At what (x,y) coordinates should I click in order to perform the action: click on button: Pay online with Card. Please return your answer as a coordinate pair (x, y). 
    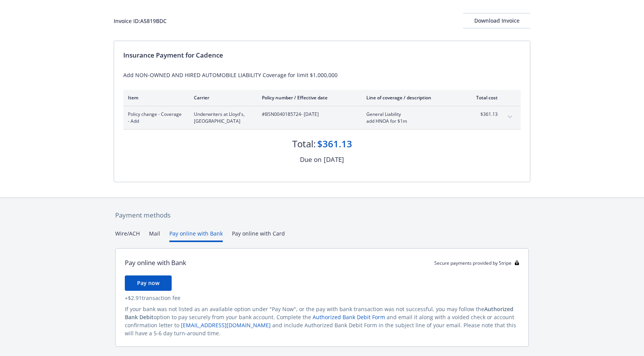
    Looking at the image, I should click on (258, 236).